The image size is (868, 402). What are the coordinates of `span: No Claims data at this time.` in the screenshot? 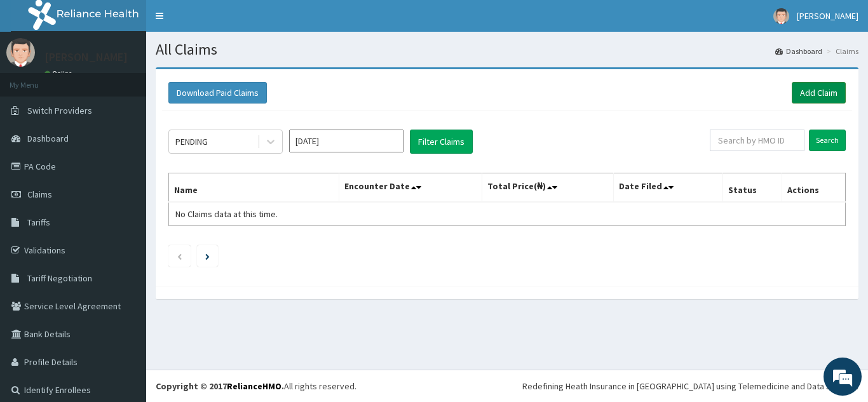 It's located at (226, 214).